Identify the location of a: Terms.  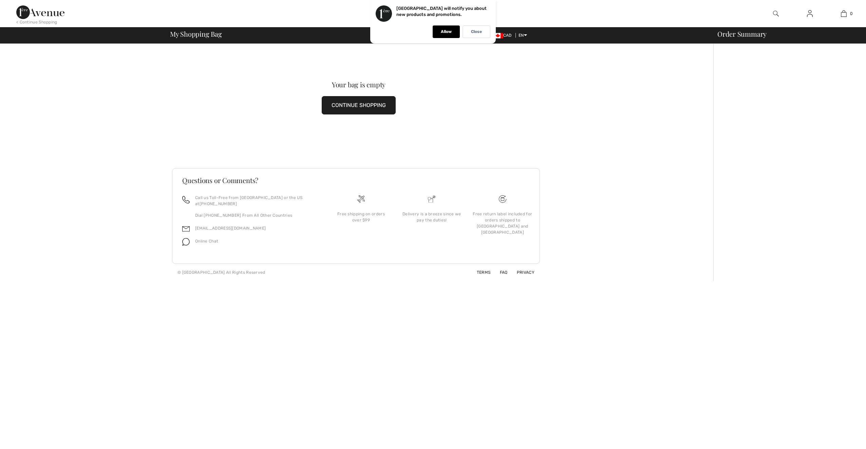
(480, 272).